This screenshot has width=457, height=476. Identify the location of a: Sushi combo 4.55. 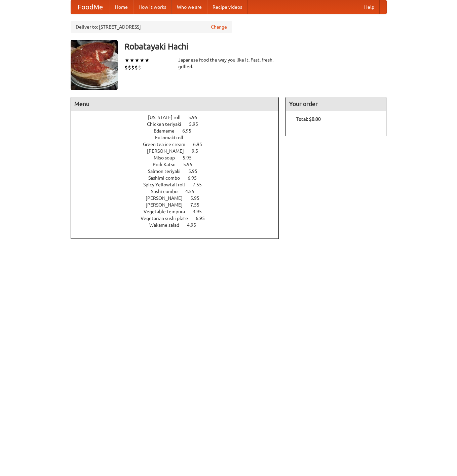
(179, 192).